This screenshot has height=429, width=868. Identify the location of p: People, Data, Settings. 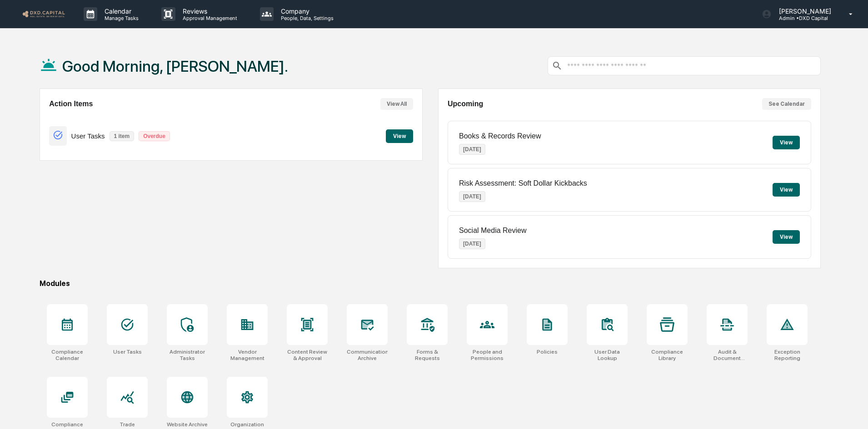
(306, 18).